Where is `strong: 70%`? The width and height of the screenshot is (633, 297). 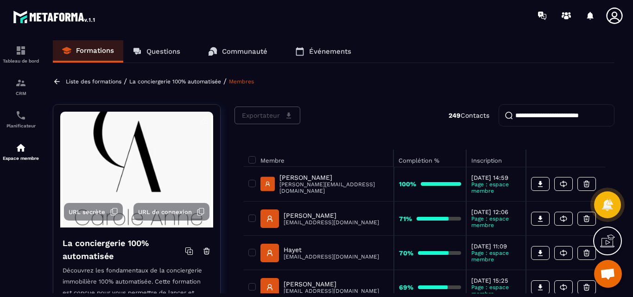
strong: 70% is located at coordinates (406, 253).